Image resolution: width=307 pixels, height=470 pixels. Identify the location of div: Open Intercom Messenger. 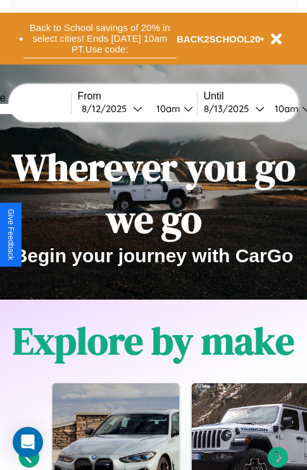
(28, 442).